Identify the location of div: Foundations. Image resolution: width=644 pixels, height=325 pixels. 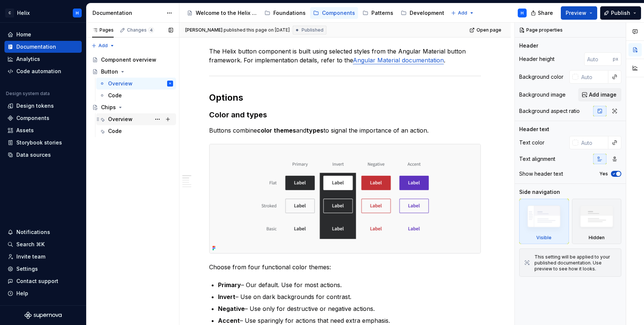
(289, 13).